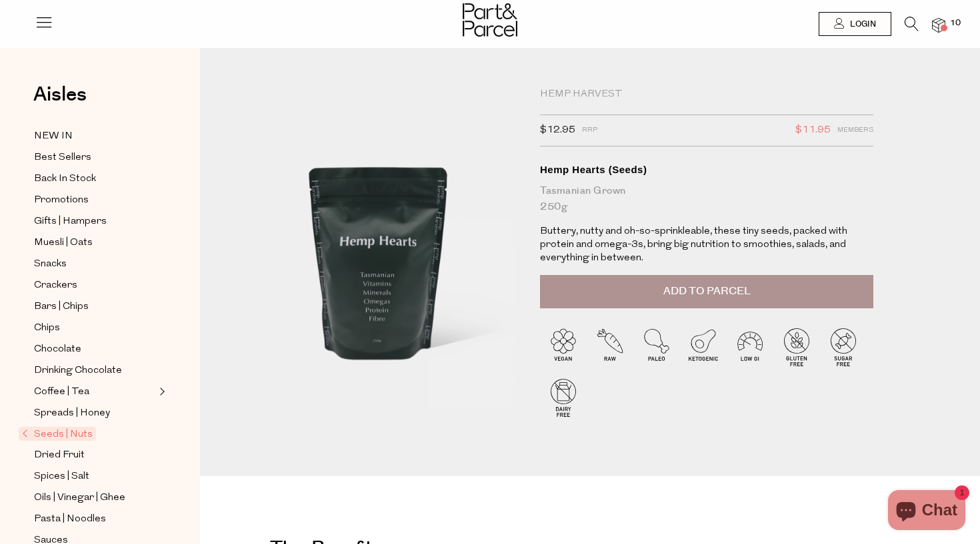 The height and width of the screenshot is (544, 980). What do you see at coordinates (57, 434) in the screenshot?
I see `span: Seeds | Nuts` at bounding box center [57, 434].